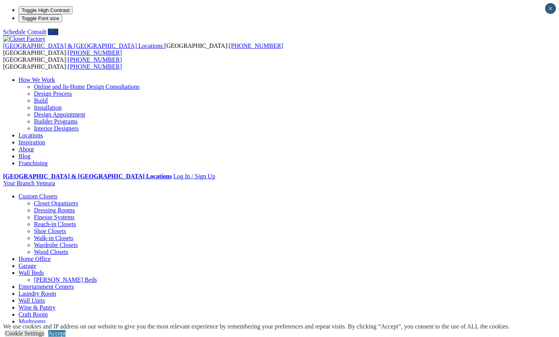  I want to click on a: Interior Designers, so click(56, 128).